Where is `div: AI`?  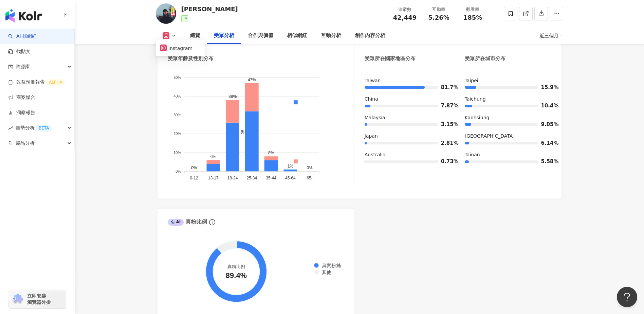 div: AI is located at coordinates (176, 222).